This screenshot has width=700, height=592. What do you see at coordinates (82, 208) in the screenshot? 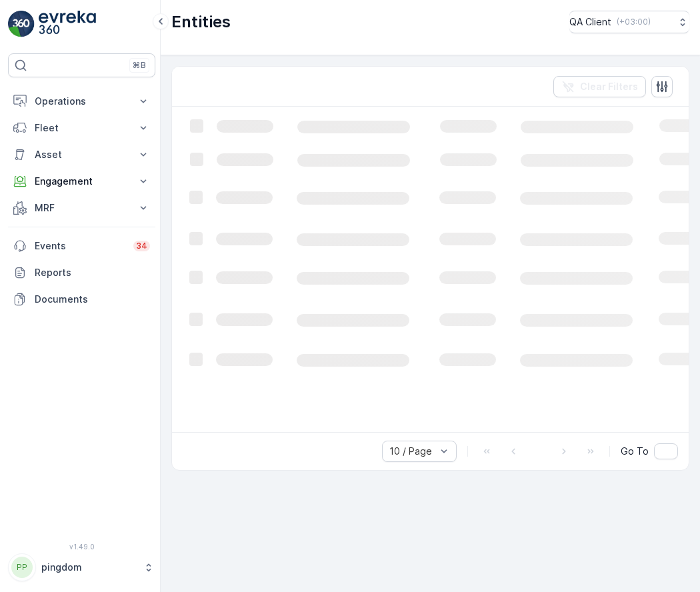
I see `button: MRF` at bounding box center [82, 208].